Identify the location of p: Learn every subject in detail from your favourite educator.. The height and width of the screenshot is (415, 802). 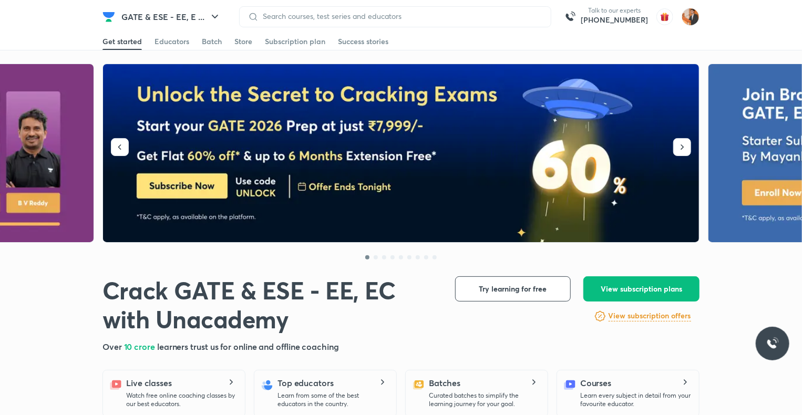
(635, 400).